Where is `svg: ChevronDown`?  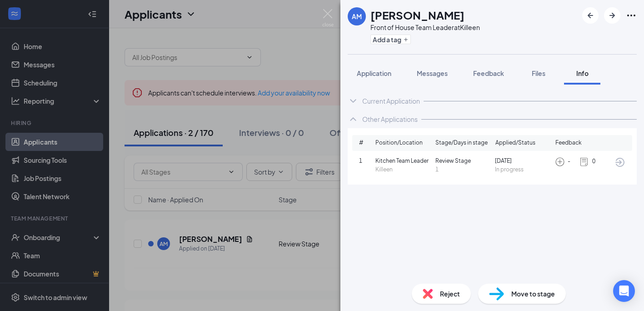 svg: ChevronDown is located at coordinates (353, 101).